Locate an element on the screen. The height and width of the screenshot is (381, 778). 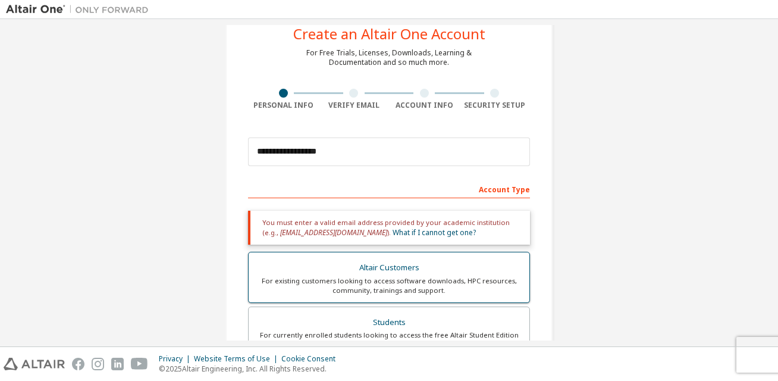
div: Account Info is located at coordinates (424, 105).